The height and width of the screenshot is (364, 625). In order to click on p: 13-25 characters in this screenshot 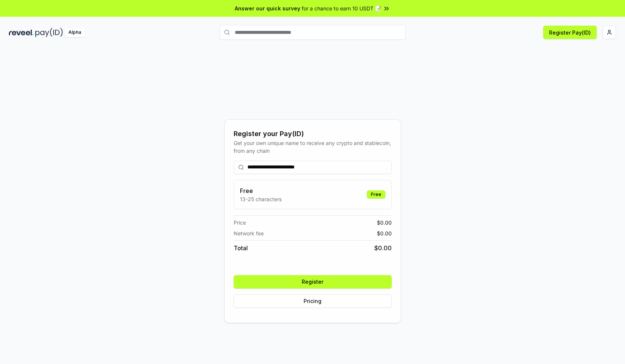, I will do `click(261, 199)`.